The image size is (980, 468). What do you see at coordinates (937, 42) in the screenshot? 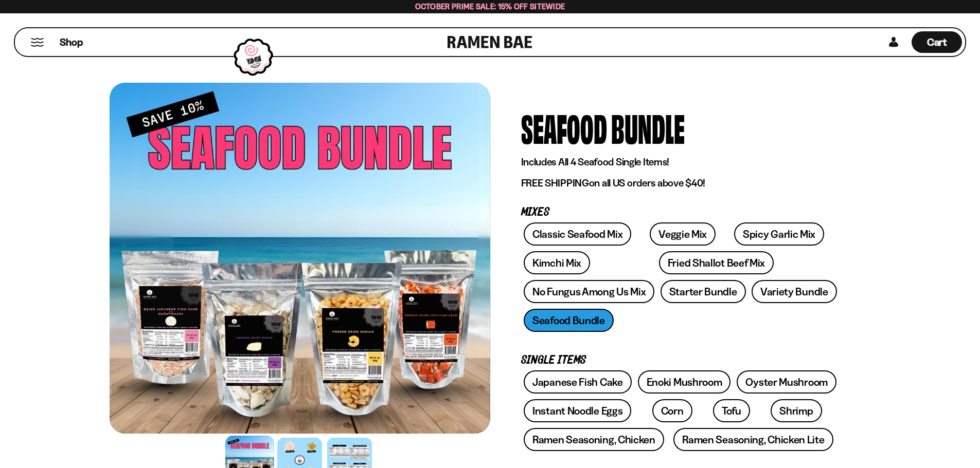
I see `div: Cart` at bounding box center [937, 42].